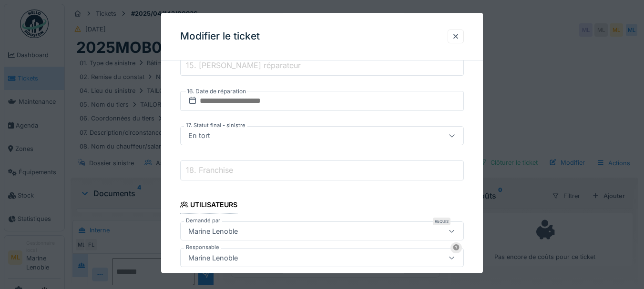  Describe the element at coordinates (441, 222) in the screenshot. I see `div: Requis` at that location.